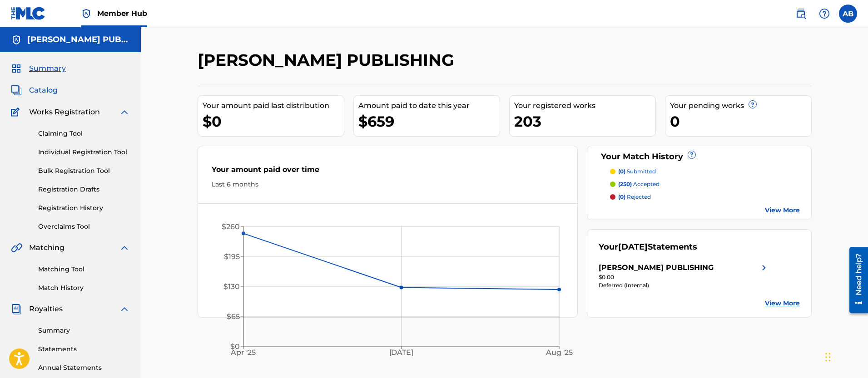 The height and width of the screenshot is (378, 868). What do you see at coordinates (17, 91) in the screenshot?
I see `img: Catalog` at bounding box center [17, 91].